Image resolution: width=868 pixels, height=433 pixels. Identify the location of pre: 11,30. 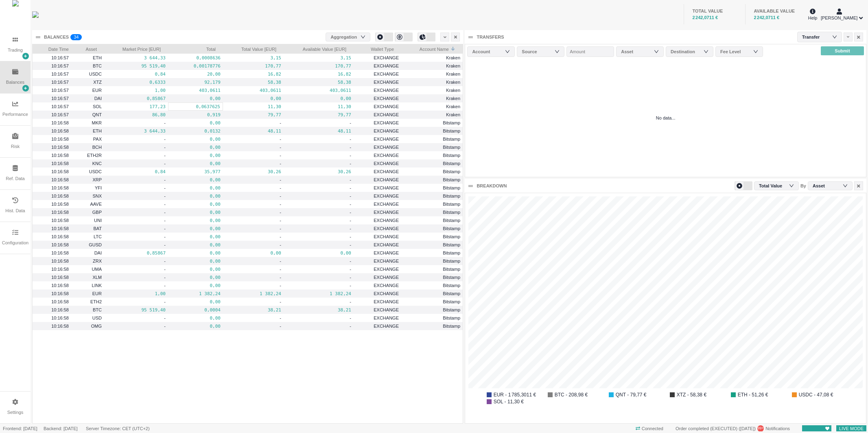
(253, 107).